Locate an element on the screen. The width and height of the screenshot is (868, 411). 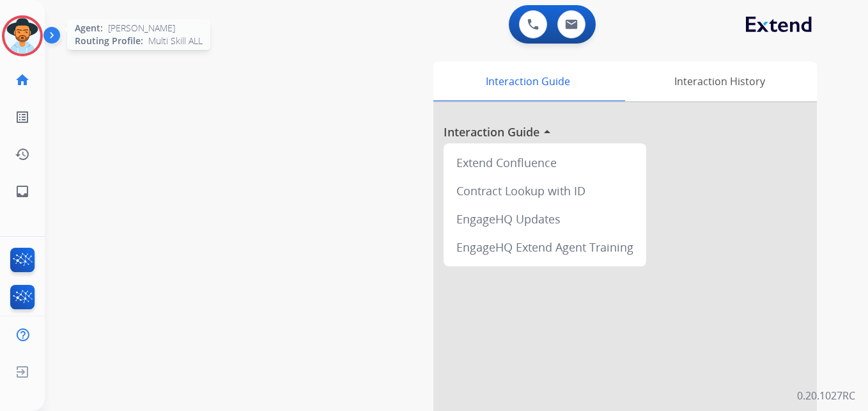
div: EngageHQ Updates is located at coordinates (544, 219).